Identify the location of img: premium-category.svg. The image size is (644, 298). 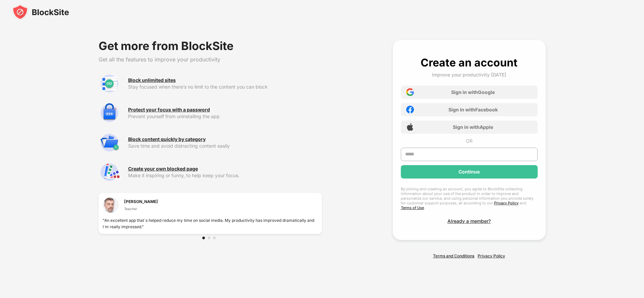
(109, 143).